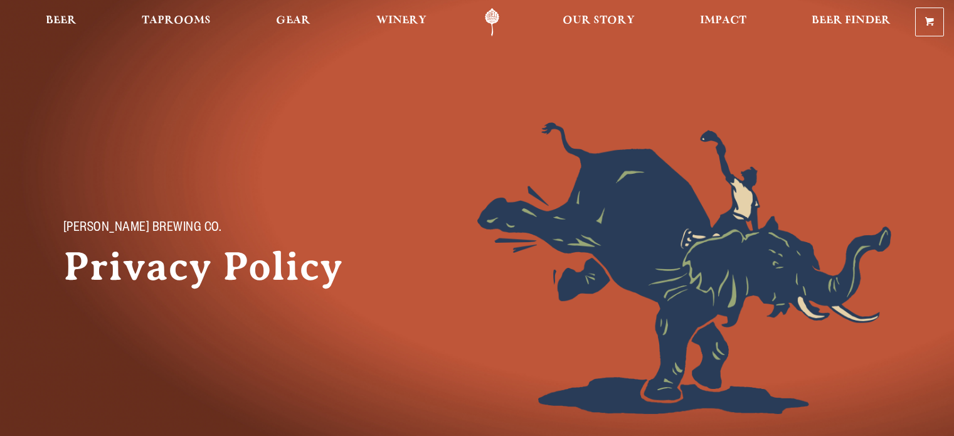  I want to click on a: Taprooms, so click(176, 22).